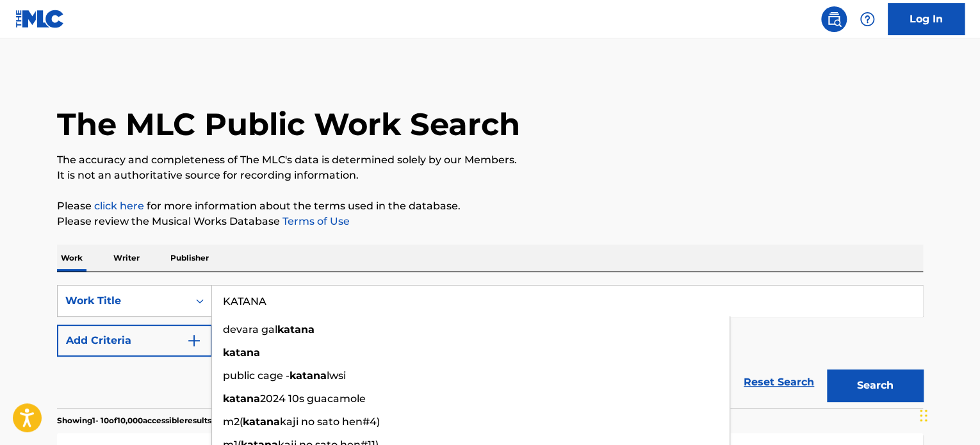 This screenshot has height=445, width=980. What do you see at coordinates (875, 385) in the screenshot?
I see `button: Search` at bounding box center [875, 385].